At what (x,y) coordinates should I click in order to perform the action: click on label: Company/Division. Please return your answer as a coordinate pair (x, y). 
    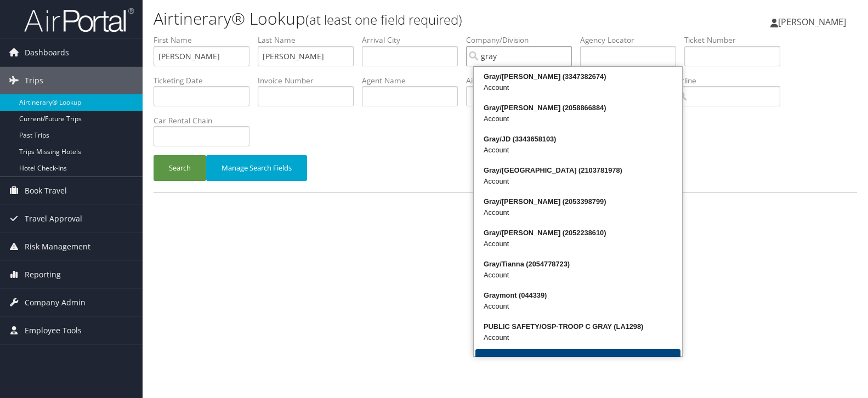
    Looking at the image, I should click on (523, 40).